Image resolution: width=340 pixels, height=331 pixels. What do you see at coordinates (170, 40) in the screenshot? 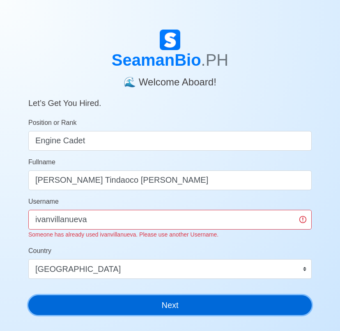
I see `img: Logo` at bounding box center [170, 40].